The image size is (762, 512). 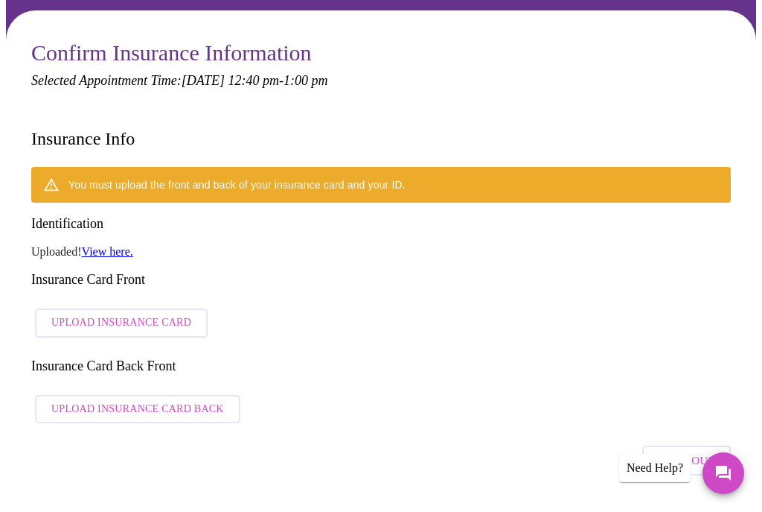 I want to click on h3: Confirm Insurance Information, so click(x=381, y=53).